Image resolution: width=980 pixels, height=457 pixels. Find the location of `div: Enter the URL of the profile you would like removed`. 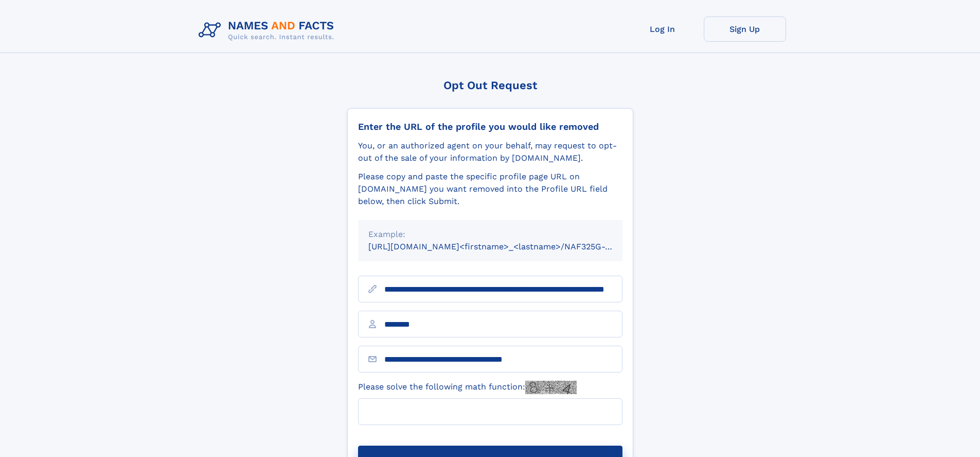

div: Enter the URL of the profile you would like removed is located at coordinates (490, 126).